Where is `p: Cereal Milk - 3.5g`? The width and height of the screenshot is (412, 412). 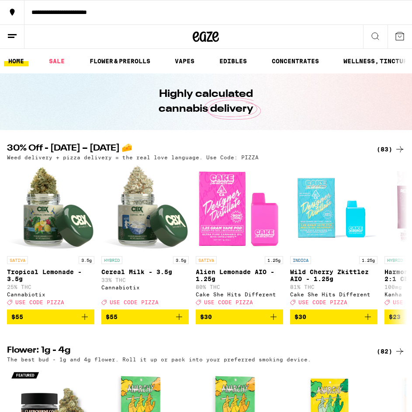 p: Cereal Milk - 3.5g is located at coordinates (145, 272).